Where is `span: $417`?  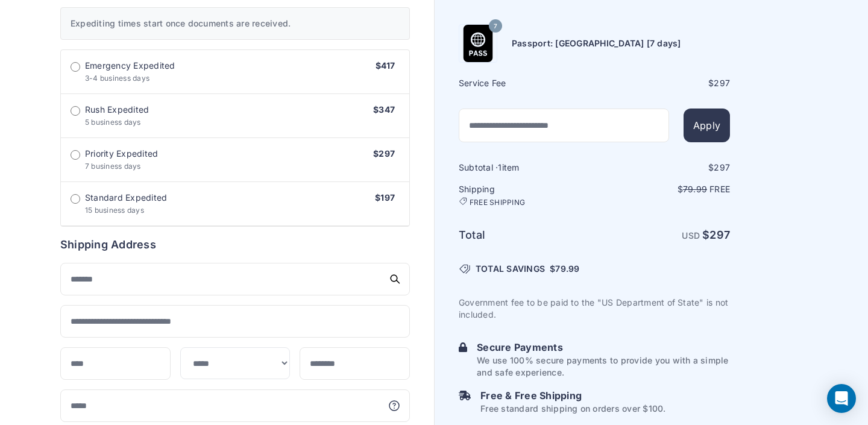
span: $417 is located at coordinates (385, 65).